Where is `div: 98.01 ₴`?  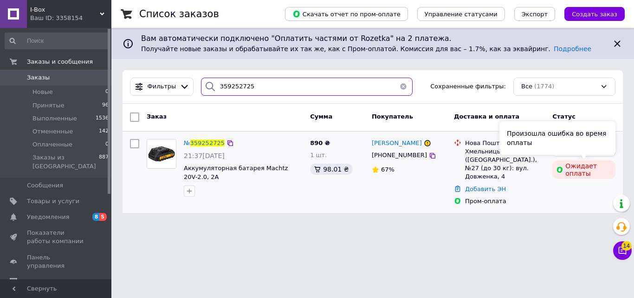
div: 98.01 ₴ is located at coordinates (331, 169).